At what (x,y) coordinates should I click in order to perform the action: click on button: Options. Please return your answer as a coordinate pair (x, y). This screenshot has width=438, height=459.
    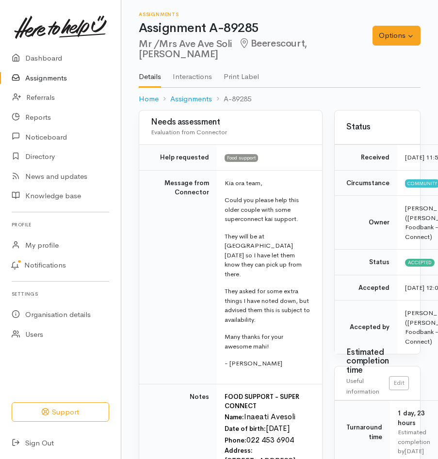
    Looking at the image, I should click on (396, 35).